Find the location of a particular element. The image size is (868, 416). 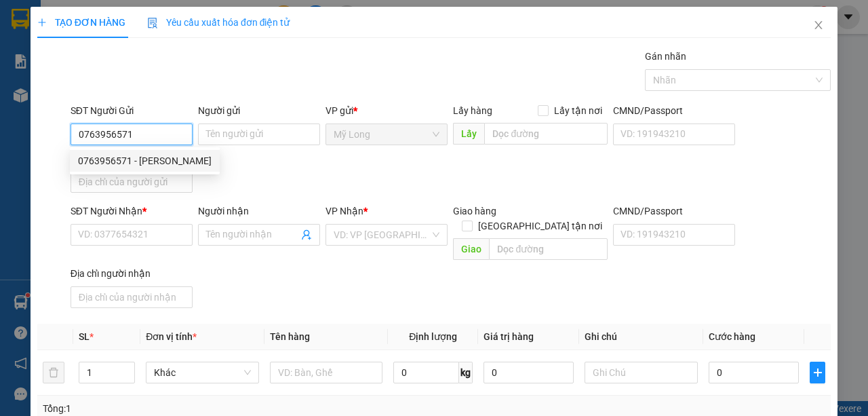

span: Lấy hàng is located at coordinates (473, 111).